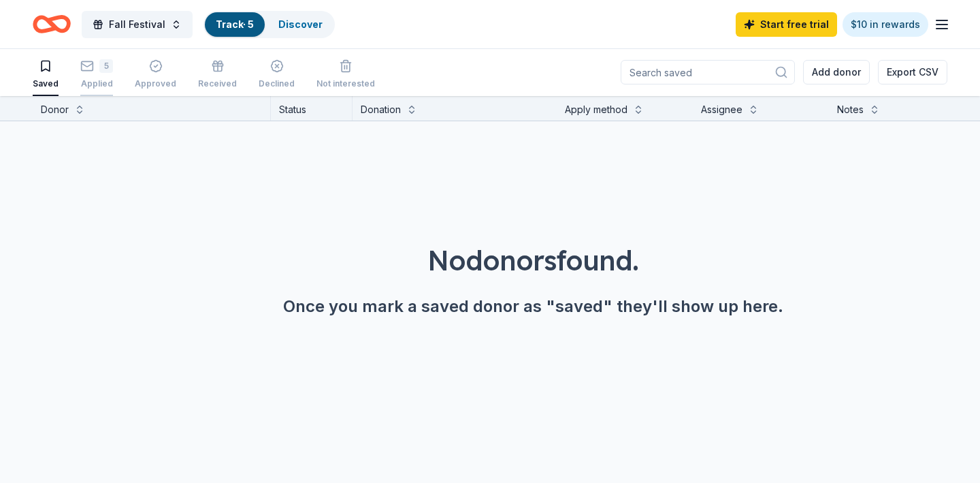 The height and width of the screenshot is (483, 980). What do you see at coordinates (597, 110) in the screenshot?
I see `div: Apply method` at bounding box center [597, 110].